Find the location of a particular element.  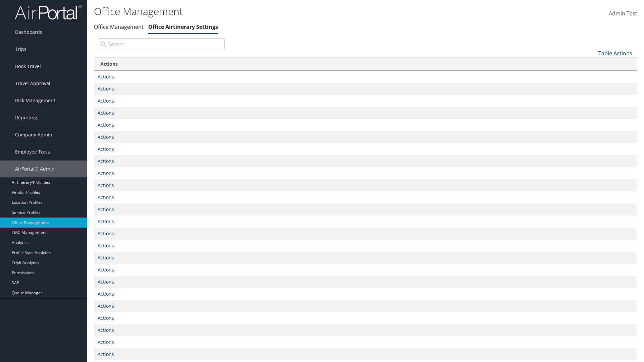

span: Travel Approval is located at coordinates (33, 83).